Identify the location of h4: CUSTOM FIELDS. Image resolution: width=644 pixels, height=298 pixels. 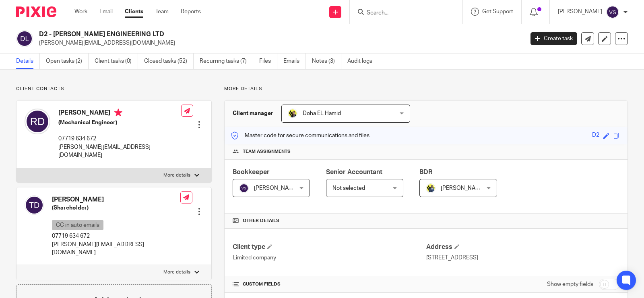
(329, 284).